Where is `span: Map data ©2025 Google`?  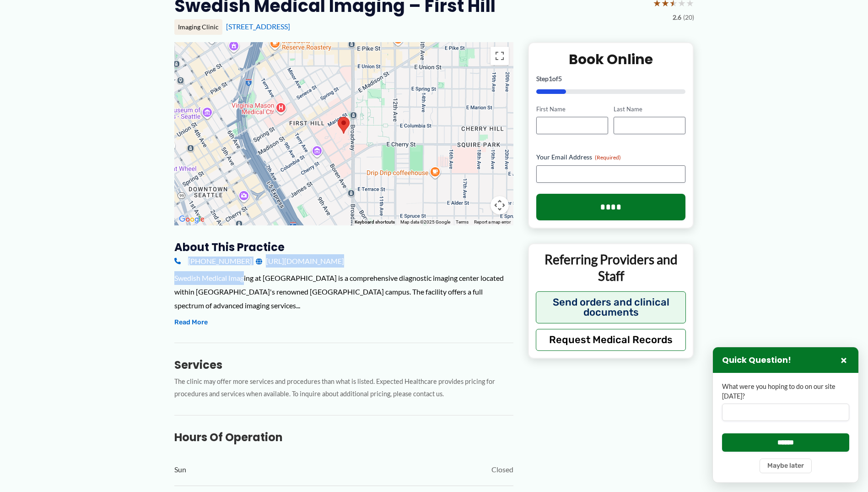
span: Map data ©2025 Google is located at coordinates (425, 222).